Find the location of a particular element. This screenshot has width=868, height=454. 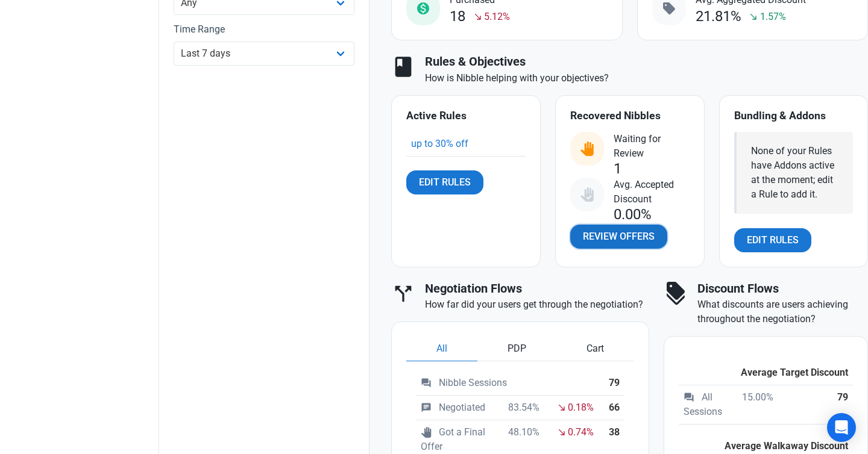

td: Nibble Sessions is located at coordinates (510, 383).